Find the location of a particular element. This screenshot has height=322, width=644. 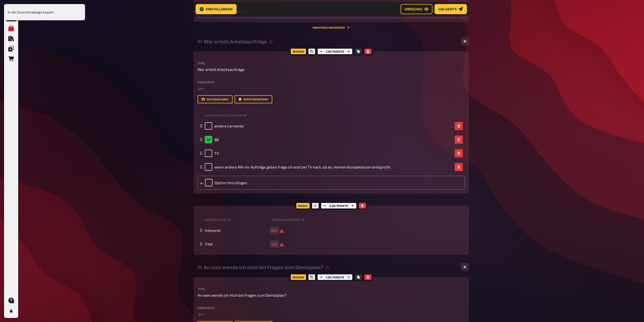

span: Vorschau is located at coordinates (414, 9).